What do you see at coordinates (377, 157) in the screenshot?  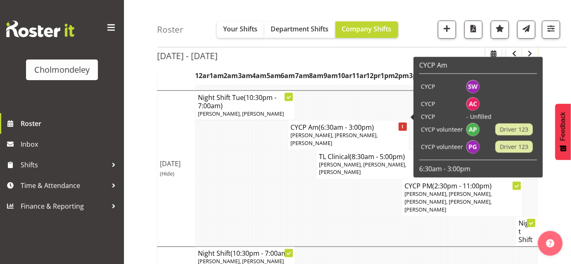 I see `span: (8:30am - 5:00pm)` at bounding box center [377, 157].